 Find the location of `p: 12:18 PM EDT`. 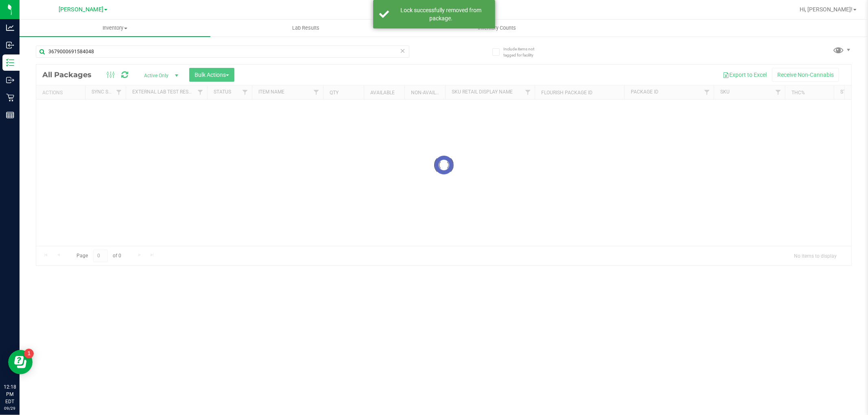

p: 12:18 PM EDT is located at coordinates (10, 394).